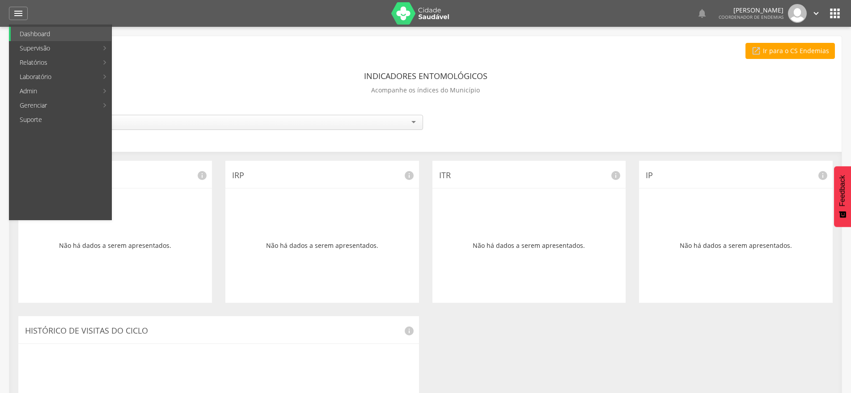 The width and height of the screenshot is (851, 393). What do you see at coordinates (322, 176) in the screenshot?
I see `p: IRP` at bounding box center [322, 176].